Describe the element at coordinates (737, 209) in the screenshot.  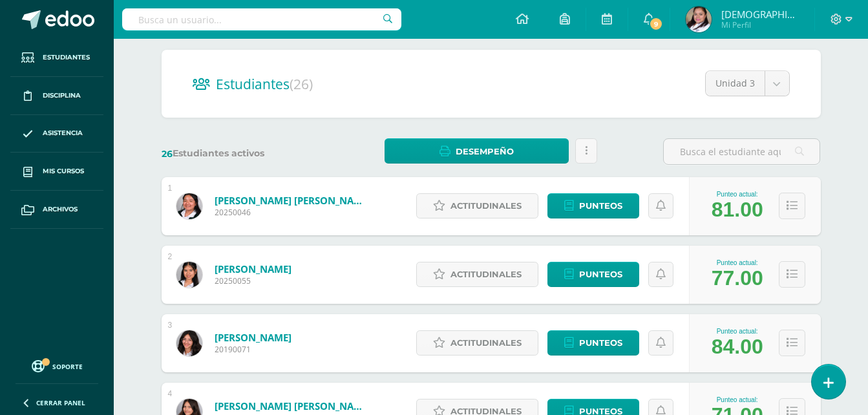
I see `div: 81.00` at that location.